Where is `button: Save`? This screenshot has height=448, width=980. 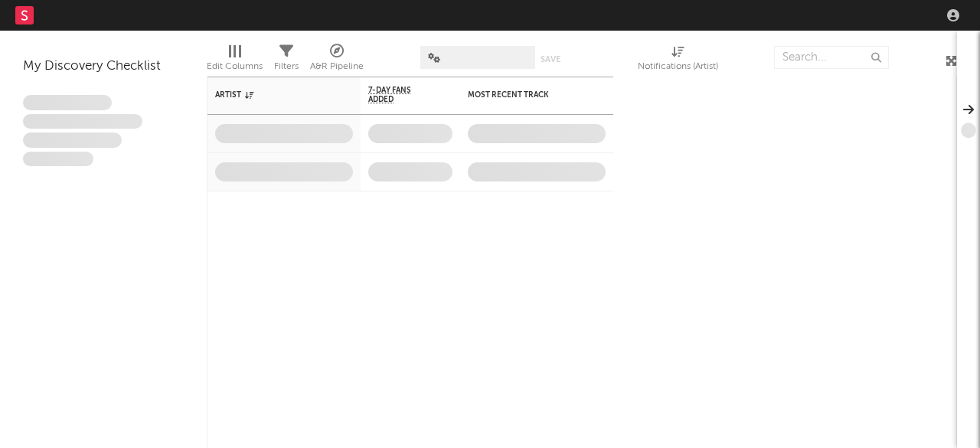
button: Save is located at coordinates (551, 59).